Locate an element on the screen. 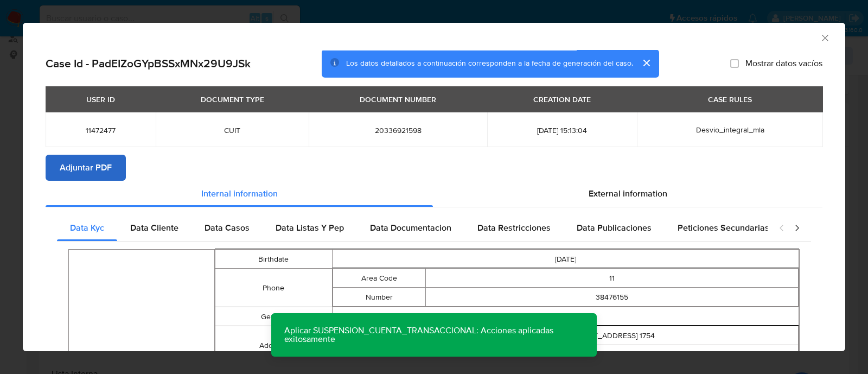  td: Address is located at coordinates (273, 345).